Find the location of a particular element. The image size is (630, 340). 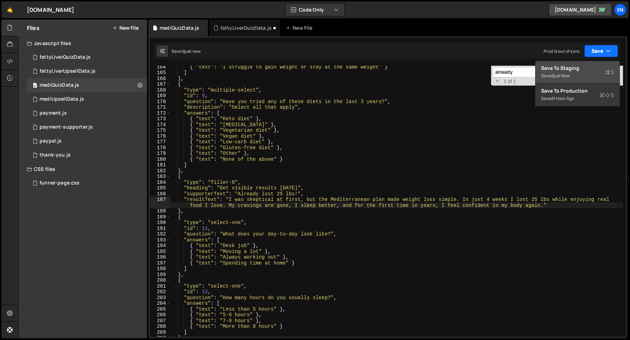

div: 16956/46550.js is located at coordinates (87, 141).